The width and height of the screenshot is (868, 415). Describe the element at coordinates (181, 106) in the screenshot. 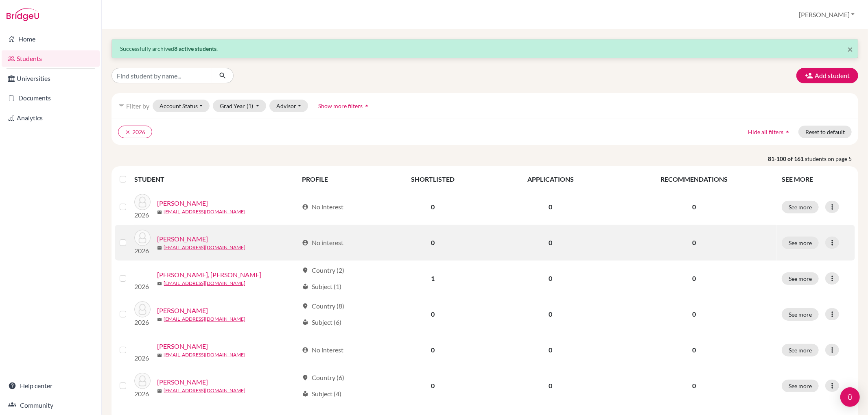

I see `button: Account Status` at that location.